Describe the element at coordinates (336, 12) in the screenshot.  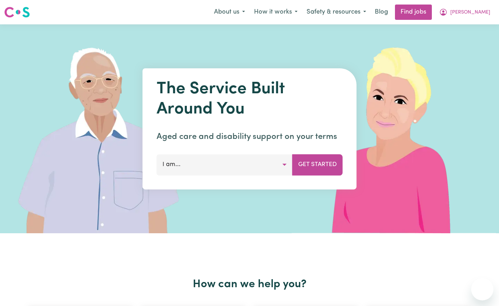
I see `button: Safety & resources` at that location.